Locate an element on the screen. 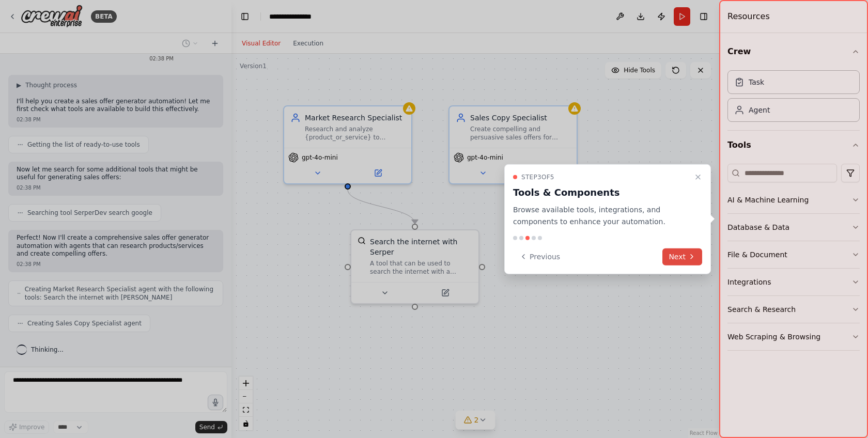 Image resolution: width=868 pixels, height=438 pixels. button: Hide left sidebar is located at coordinates (245, 17).